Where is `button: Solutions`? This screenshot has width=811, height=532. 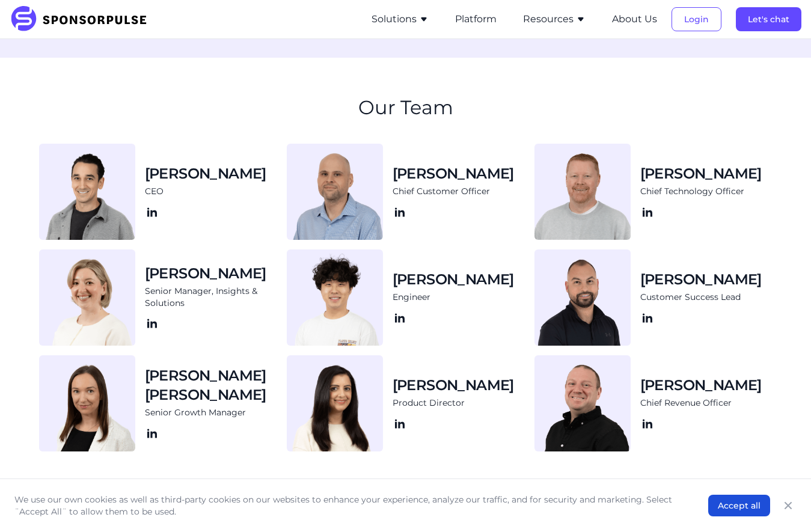 button: Solutions is located at coordinates (400, 19).